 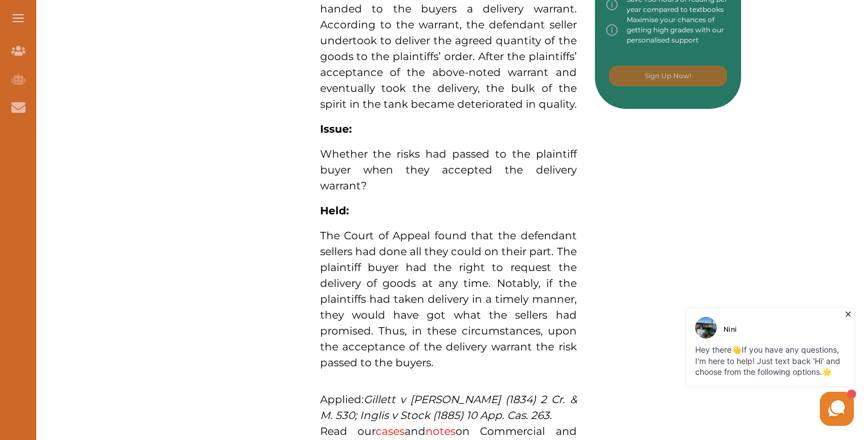 I want to click on strong: Issue:, so click(x=336, y=129).